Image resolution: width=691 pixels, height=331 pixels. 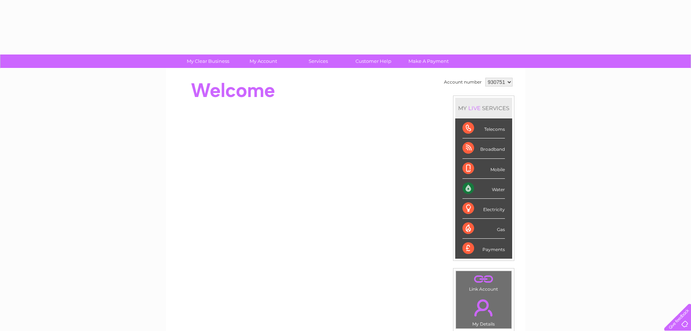 What do you see at coordinates (263, 61) in the screenshot?
I see `a: My Account` at bounding box center [263, 61].